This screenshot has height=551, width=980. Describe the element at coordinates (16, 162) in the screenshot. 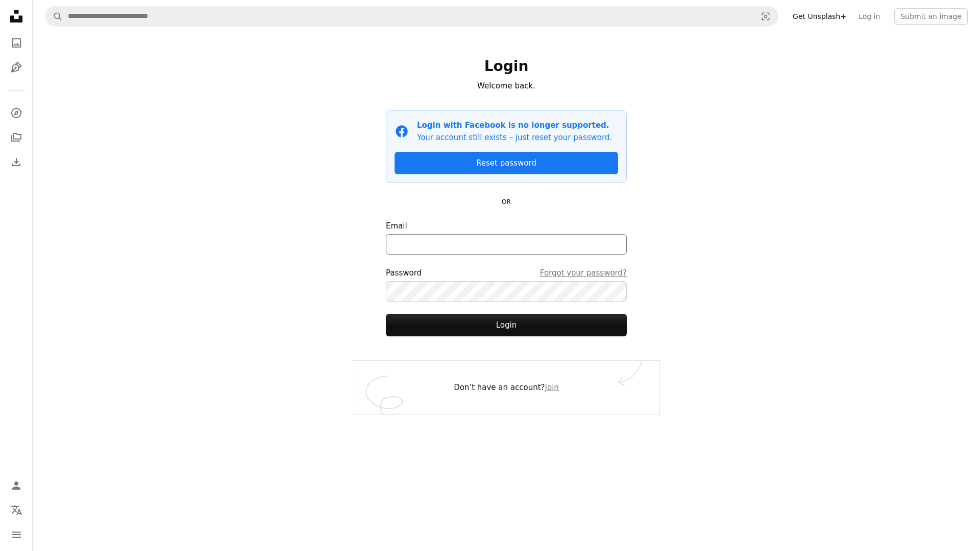

I see `a: Download History` at that location.